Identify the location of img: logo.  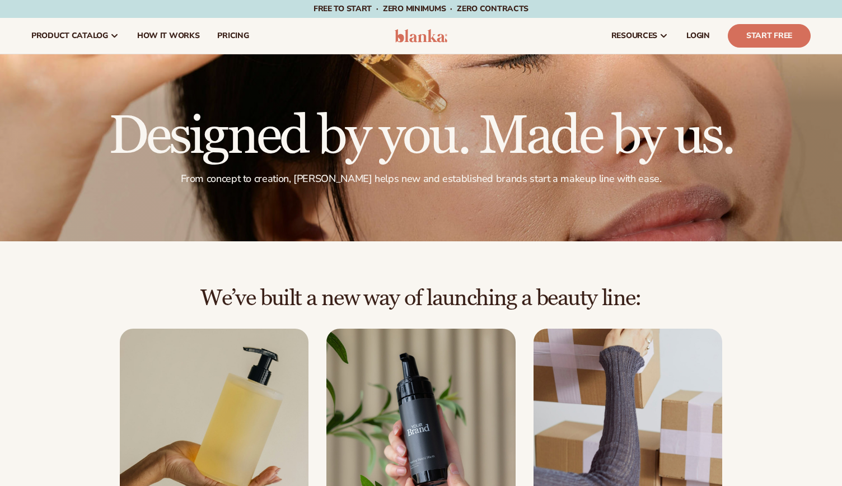
(421, 36).